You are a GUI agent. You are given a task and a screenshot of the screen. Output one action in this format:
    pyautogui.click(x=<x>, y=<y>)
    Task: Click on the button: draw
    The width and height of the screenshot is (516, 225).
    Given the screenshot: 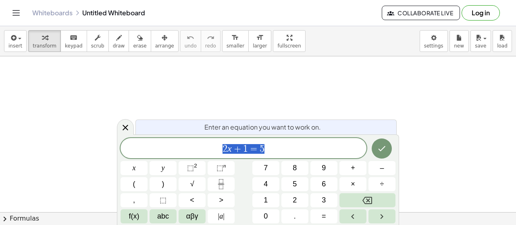 What is the action you would take?
    pyautogui.click(x=119, y=41)
    